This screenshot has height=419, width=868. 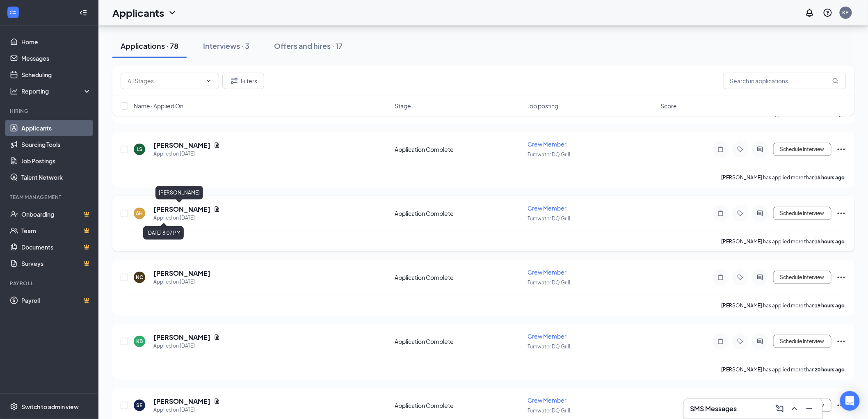 What do you see at coordinates (14, 406) in the screenshot?
I see `svg: Settings` at bounding box center [14, 406].